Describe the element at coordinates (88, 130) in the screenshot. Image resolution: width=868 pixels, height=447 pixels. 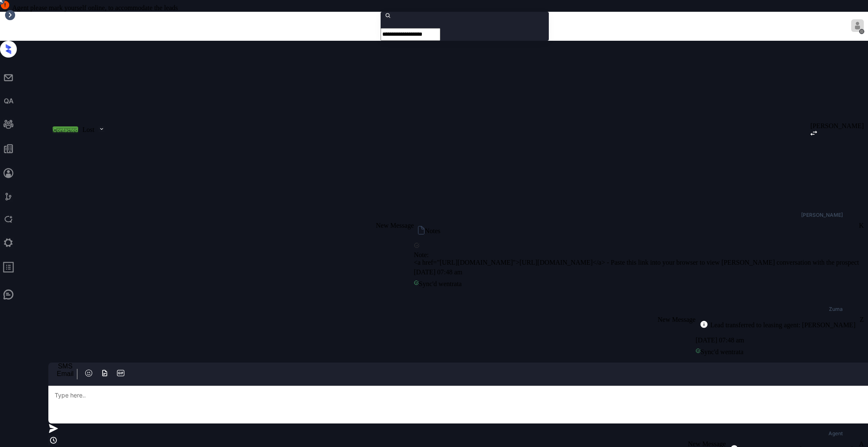
I see `div: Lost` at that location.